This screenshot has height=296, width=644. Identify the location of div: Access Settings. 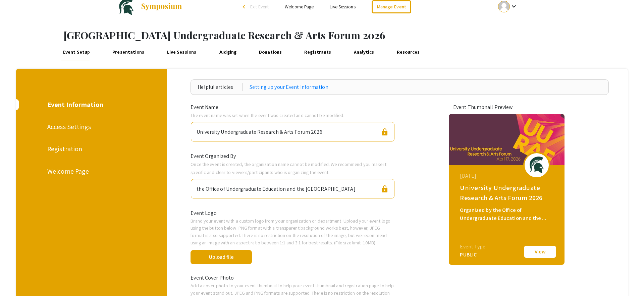
(90, 127).